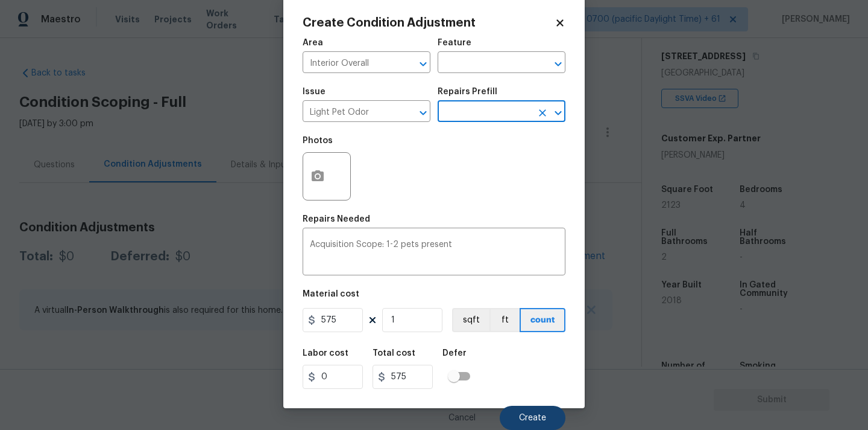 This screenshot has width=868, height=430. Describe the element at coordinates (462, 417) in the screenshot. I see `button: Cancel` at that location.